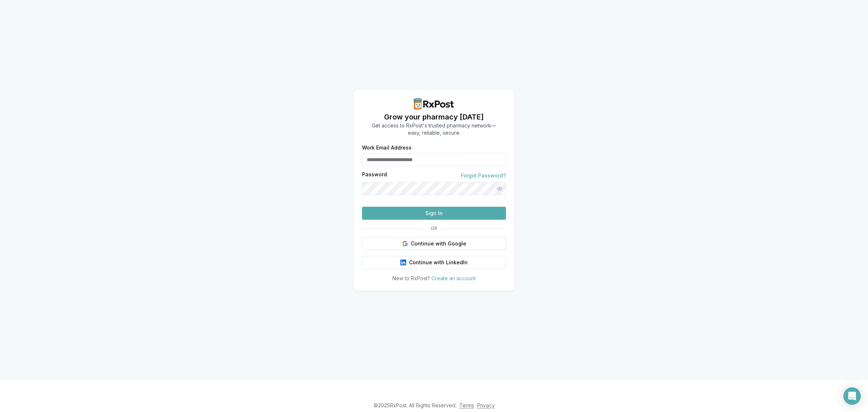 Image resolution: width=868 pixels, height=412 pixels. I want to click on button: Continue with Google, so click(434, 243).